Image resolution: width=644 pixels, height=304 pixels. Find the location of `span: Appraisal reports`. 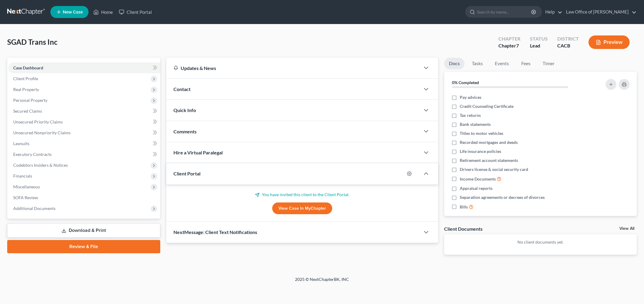

span: Appraisal reports is located at coordinates (476, 188).